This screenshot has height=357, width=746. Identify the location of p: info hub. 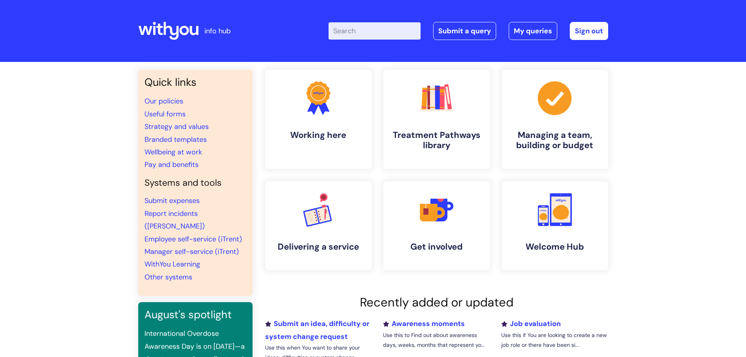
(217, 31).